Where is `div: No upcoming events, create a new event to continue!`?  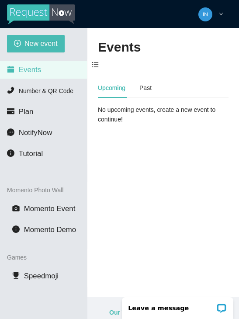
div: No upcoming events, create a new event to continue! is located at coordinates (163, 114).